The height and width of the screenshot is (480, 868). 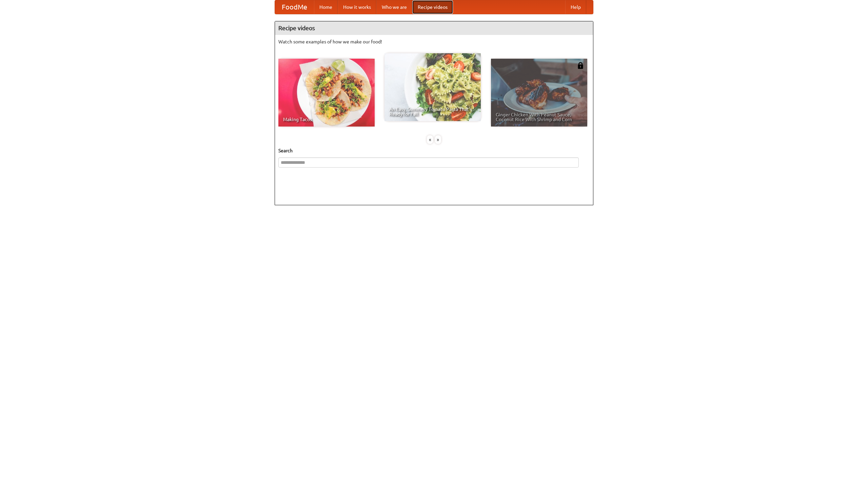 I want to click on h4: Recipe videos, so click(x=434, y=28).